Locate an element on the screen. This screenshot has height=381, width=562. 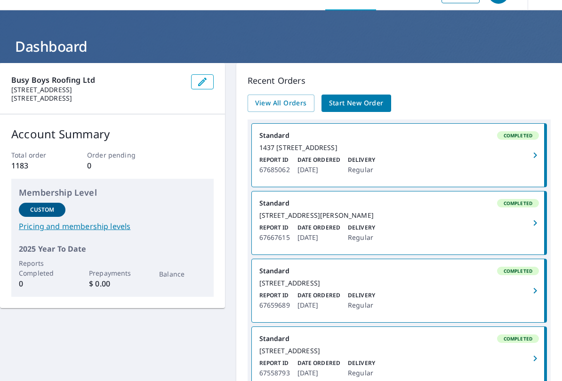
p: Prepayments is located at coordinates (112, 273).